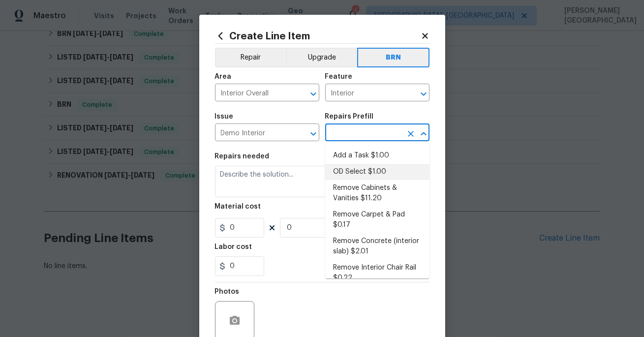  Describe the element at coordinates (223, 77) in the screenshot. I see `h5: Area` at that location.